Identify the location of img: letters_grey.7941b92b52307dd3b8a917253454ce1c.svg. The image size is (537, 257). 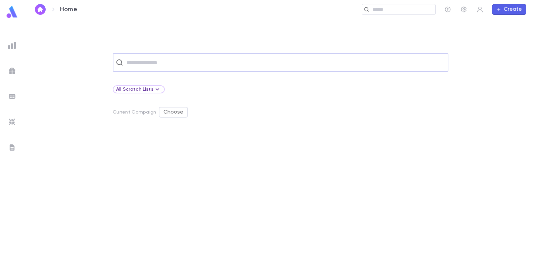
(12, 147).